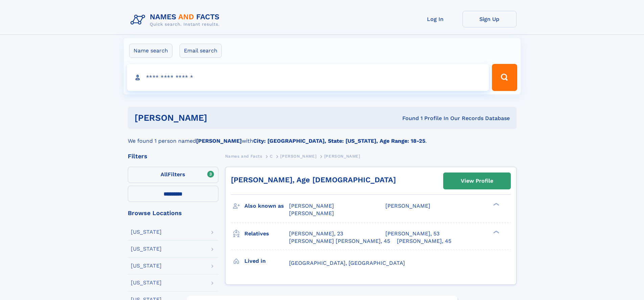 This screenshot has height=300, width=644. I want to click on label: Name search, so click(151, 51).